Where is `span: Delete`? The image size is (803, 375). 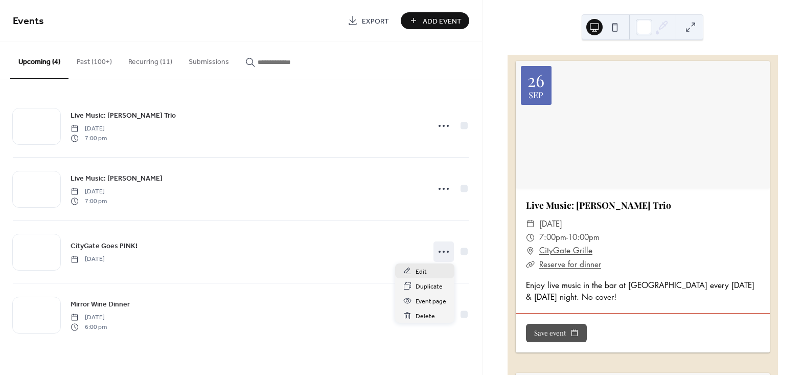
span: Delete is located at coordinates (425, 316).